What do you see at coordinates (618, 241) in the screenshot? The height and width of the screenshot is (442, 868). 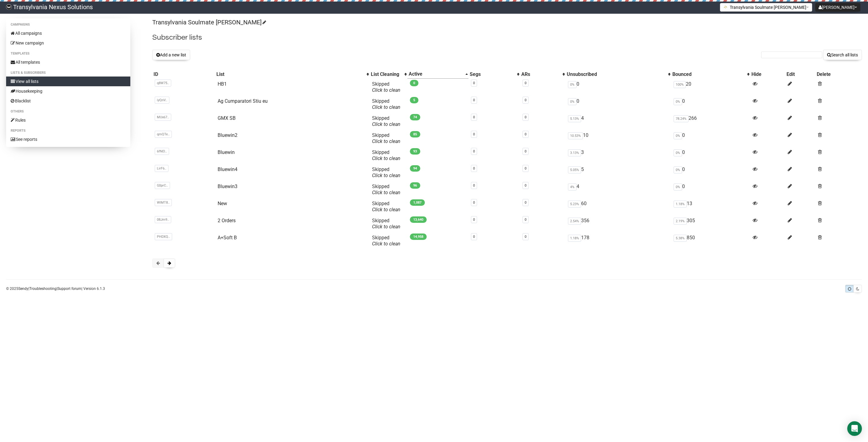 I see `td: 178` at bounding box center [618, 241].